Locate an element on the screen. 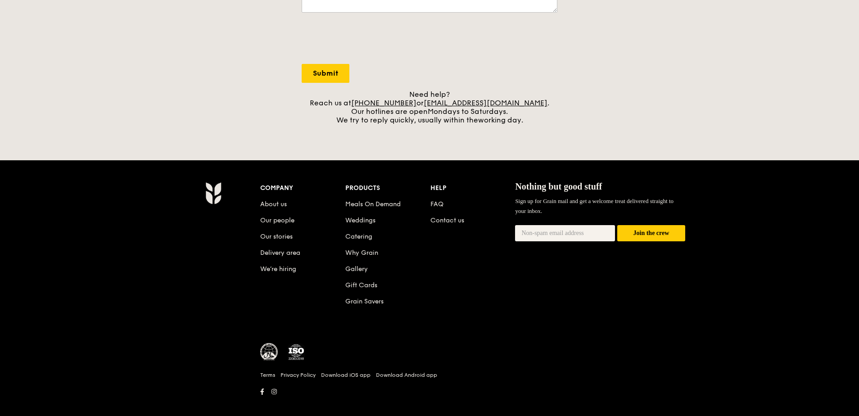 The width and height of the screenshot is (859, 416). a: Meals On Demand is located at coordinates (373, 204).